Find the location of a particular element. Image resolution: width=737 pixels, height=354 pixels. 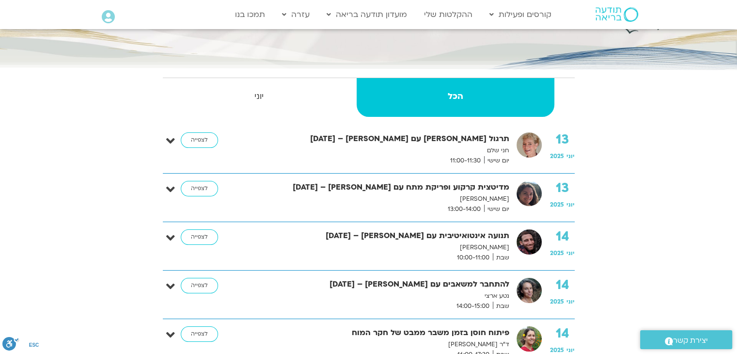

strong: יוני is located at coordinates (259, 96).